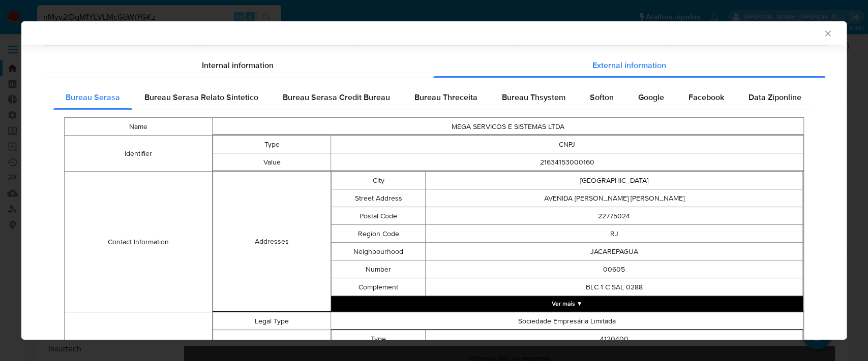 This screenshot has height=361, width=868. Describe the element at coordinates (446, 97) in the screenshot. I see `span: Bureau Threceita` at that location.